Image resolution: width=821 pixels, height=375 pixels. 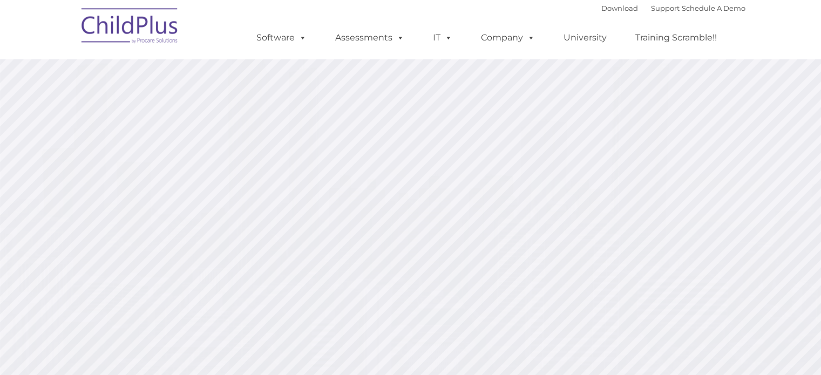 I want to click on a: Schedule A Demo, so click(x=714, y=8).